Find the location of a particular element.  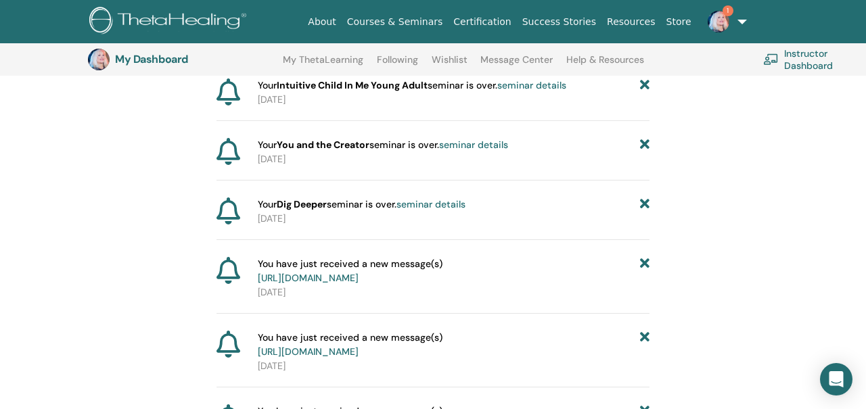

a: Message Center is located at coordinates (516, 65).